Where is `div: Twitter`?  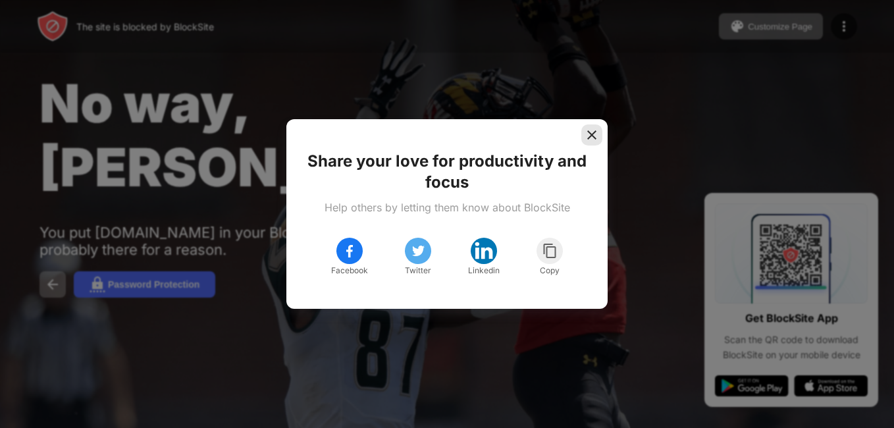
div: Twitter is located at coordinates (418, 270).